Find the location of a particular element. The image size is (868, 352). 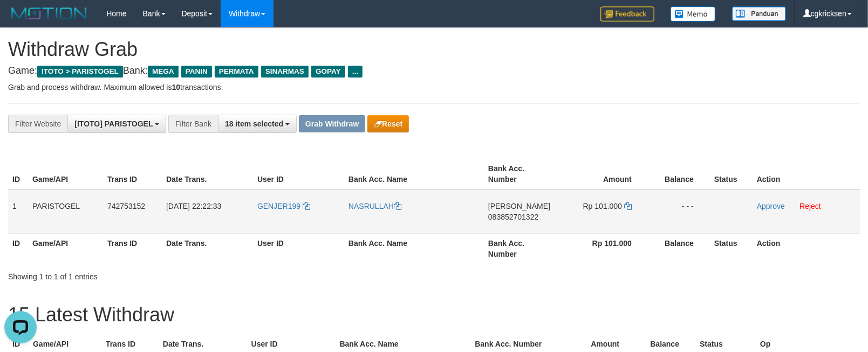

p: Grab and process withdraw. Maximum allowed is transactions. is located at coordinates (434, 88).